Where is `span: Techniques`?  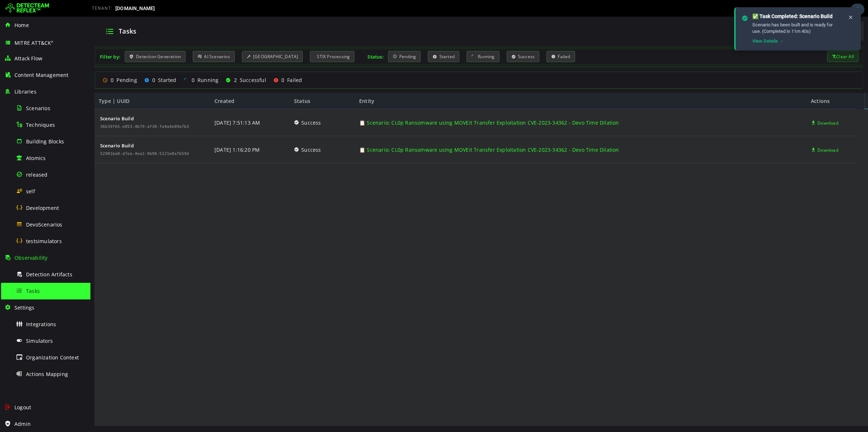
span: Techniques is located at coordinates (41, 125).